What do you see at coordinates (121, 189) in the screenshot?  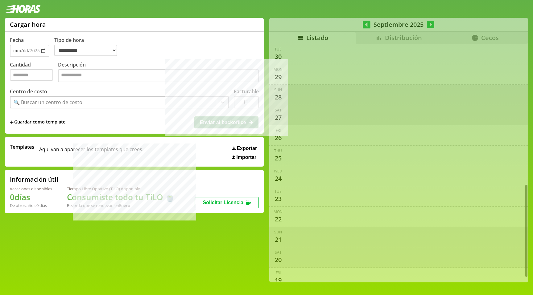 I see `div: Tiempo Libre Optativo (TiLO) disponible` at bounding box center [121, 189].